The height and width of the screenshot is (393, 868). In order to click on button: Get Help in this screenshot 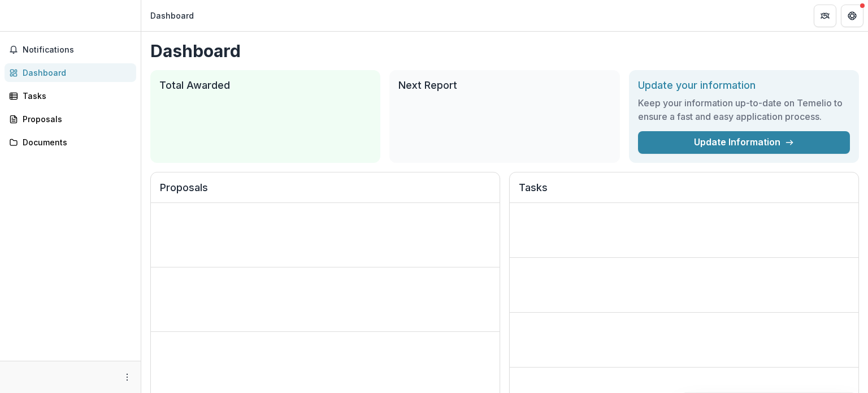, I will do `click(852, 16)`.